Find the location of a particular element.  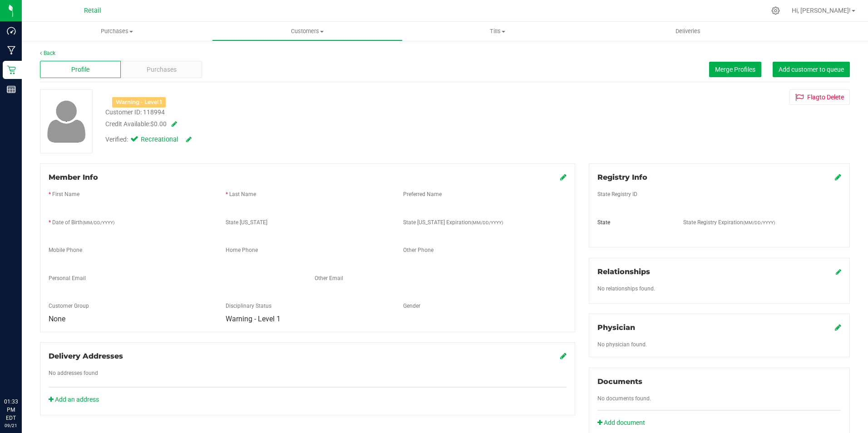

span: Retail is located at coordinates (92, 10).